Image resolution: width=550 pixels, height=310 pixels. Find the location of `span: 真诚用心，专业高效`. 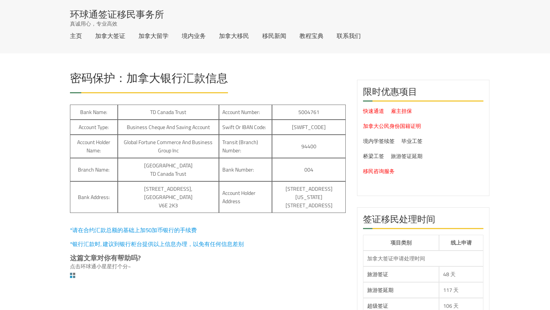

span: 真诚用心，专业高效 is located at coordinates (94, 24).